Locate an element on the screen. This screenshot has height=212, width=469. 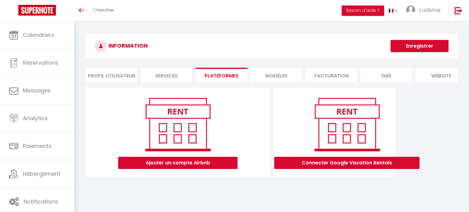
img: Super Booking is located at coordinates (37, 10).